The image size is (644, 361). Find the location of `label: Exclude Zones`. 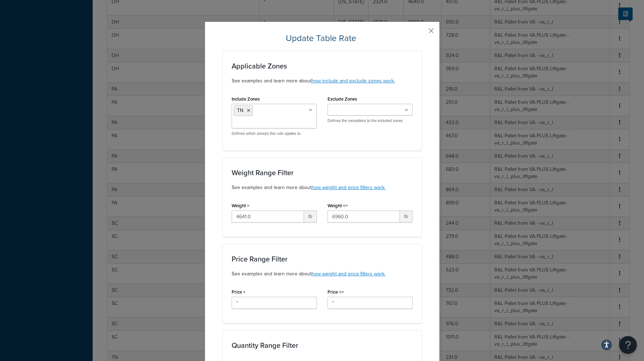

label: Exclude Zones is located at coordinates (342, 99).